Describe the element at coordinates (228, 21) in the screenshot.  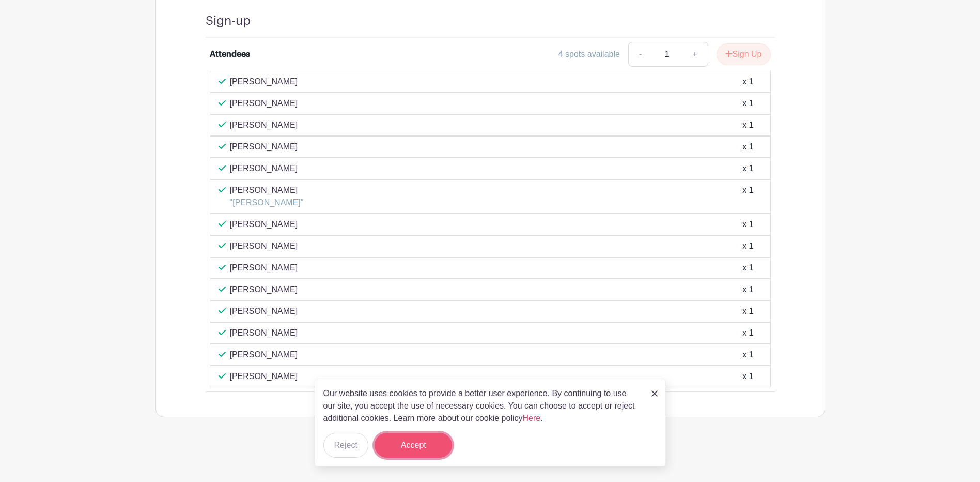
I see `h4: Sign-up` at that location.